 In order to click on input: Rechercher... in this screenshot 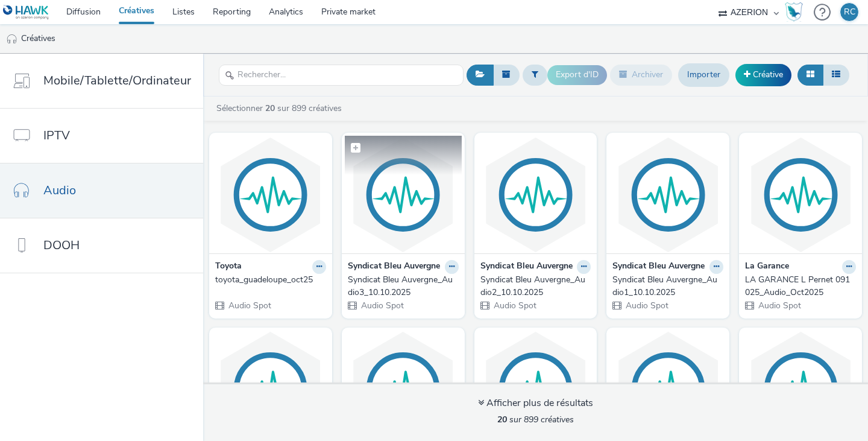, I will do `click(341, 75)`.